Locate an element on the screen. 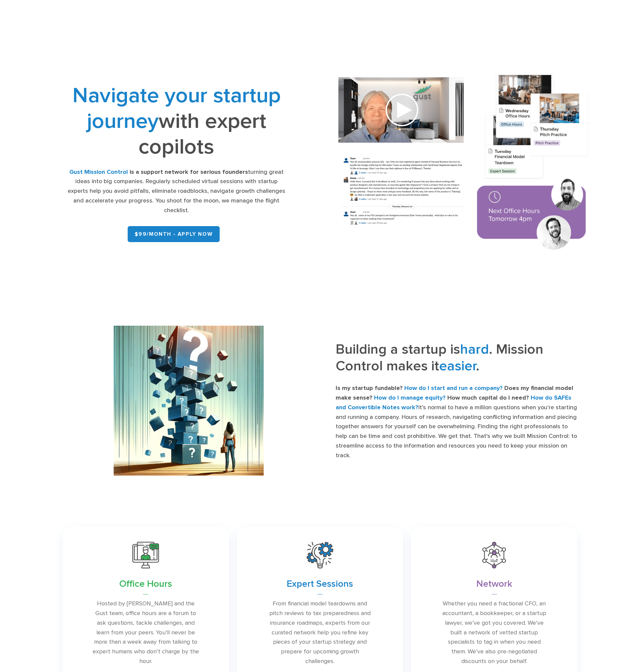  p: It’s normal to have a million questions when you’re starting and running a company. Hours of rese... is located at coordinates (456, 422).